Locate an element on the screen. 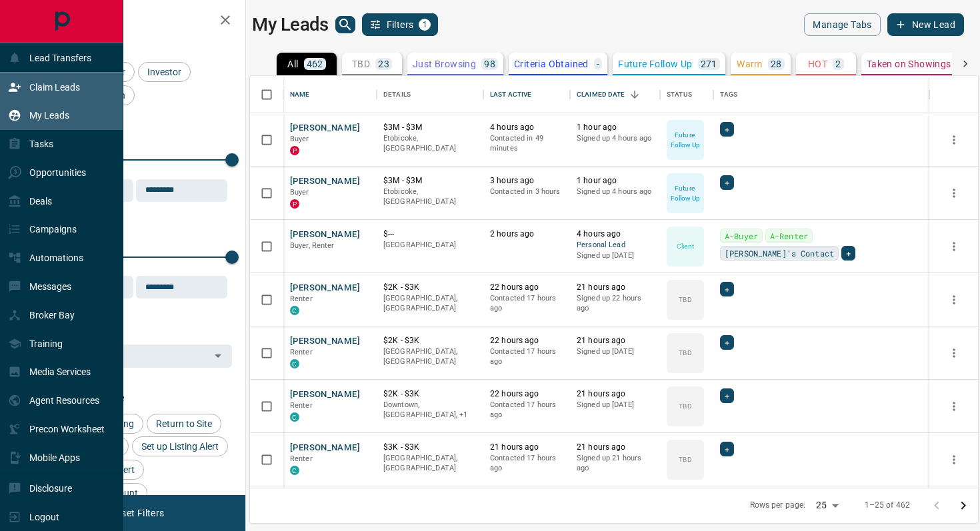 This screenshot has height=531, width=980. button: Filters1 is located at coordinates (400, 24).